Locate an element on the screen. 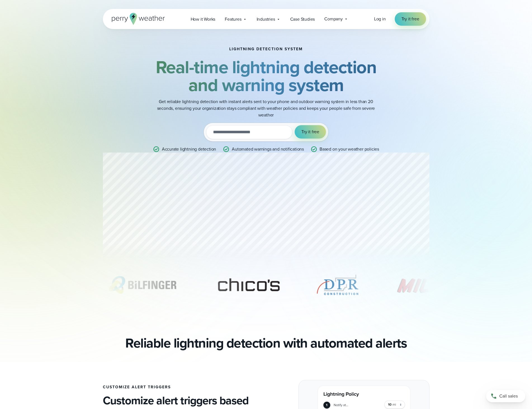 The width and height of the screenshot is (532, 409). img: Milos.svg is located at coordinates (427, 285).